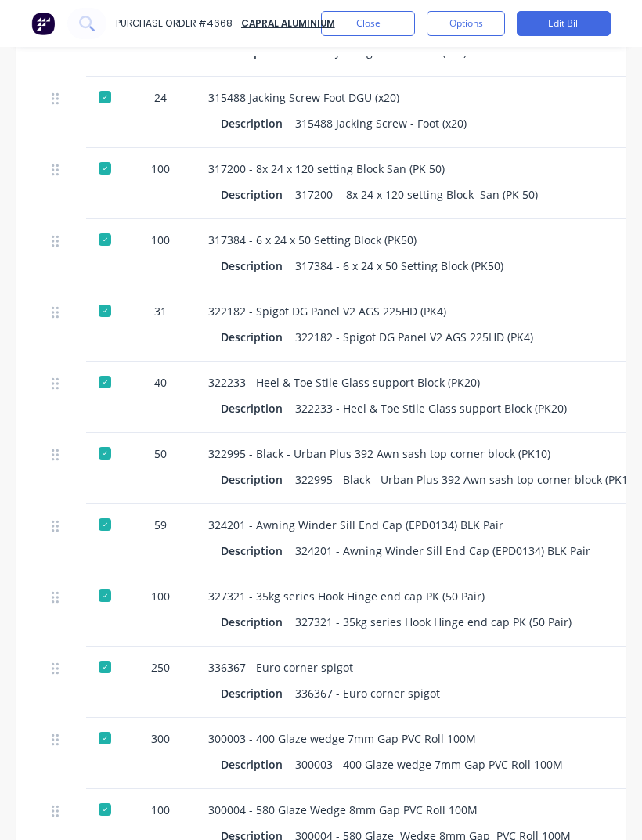  I want to click on div: 59, so click(160, 524).